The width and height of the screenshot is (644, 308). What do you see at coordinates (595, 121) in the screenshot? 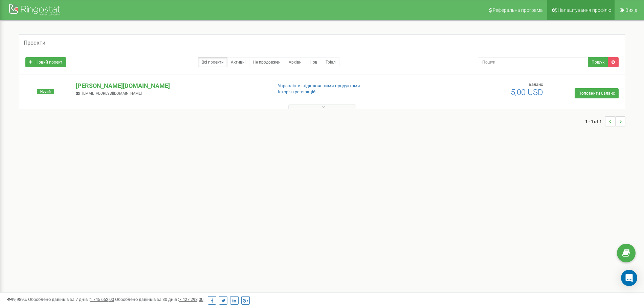
I see `span: 1 - 1 of 1` at bounding box center [595, 121].